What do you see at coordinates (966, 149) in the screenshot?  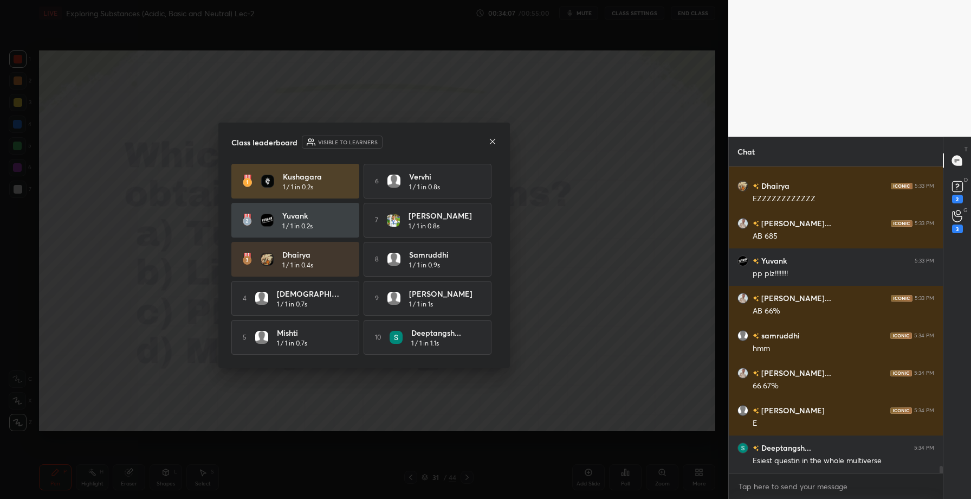 I see `p: T` at bounding box center [966, 149].